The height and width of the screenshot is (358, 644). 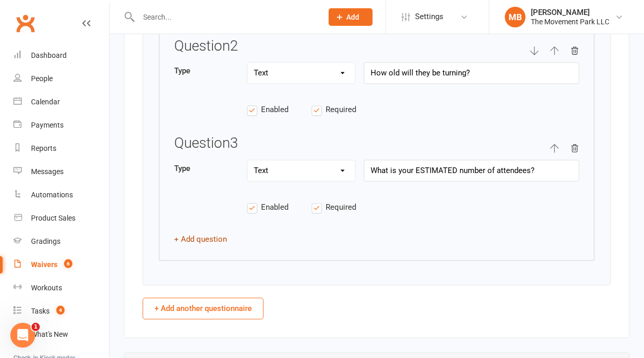 I want to click on a: Reports, so click(x=61, y=148).